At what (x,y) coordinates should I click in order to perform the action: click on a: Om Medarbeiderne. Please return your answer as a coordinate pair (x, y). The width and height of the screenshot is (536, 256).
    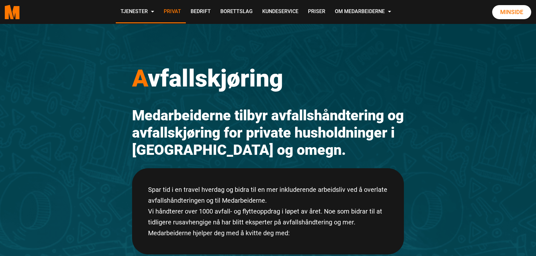
    Looking at the image, I should click on (363, 12).